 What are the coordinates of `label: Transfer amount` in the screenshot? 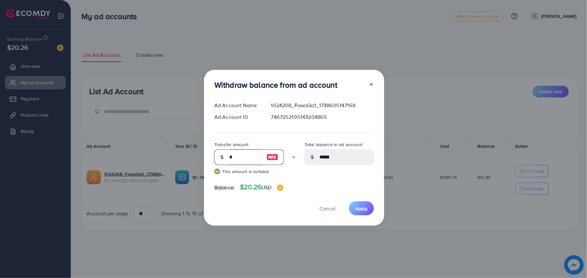 It's located at (231, 144).